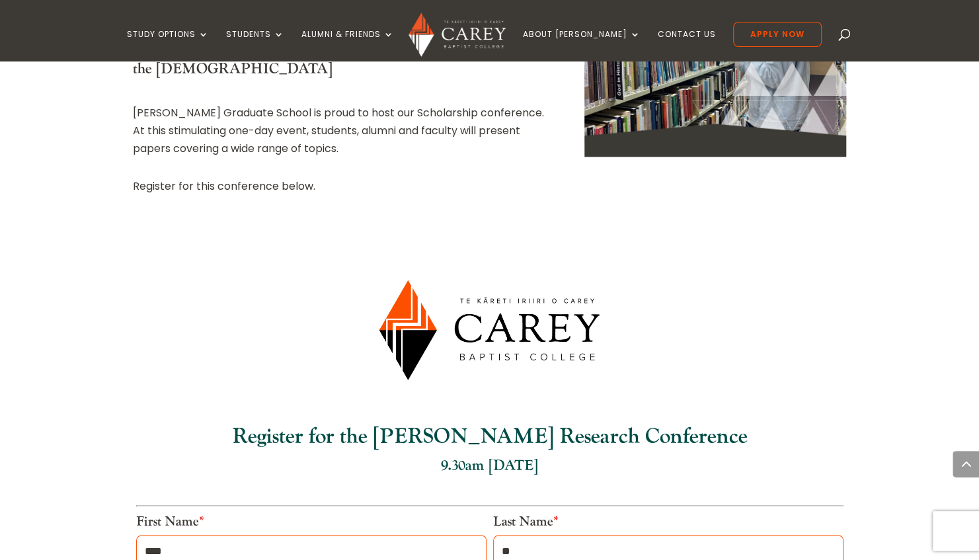  What do you see at coordinates (348, 45) in the screenshot?
I see `a: Alumni & Friends` at bounding box center [348, 45].